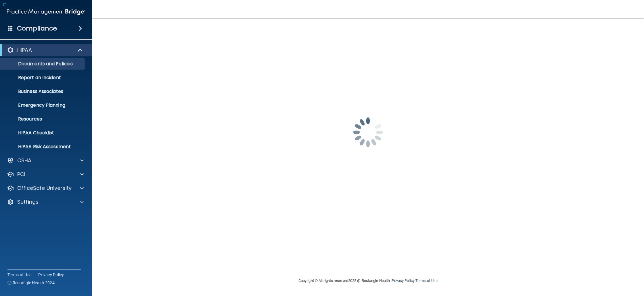  Describe the element at coordinates (45, 161) in the screenshot. I see `a: OSHA` at that location.